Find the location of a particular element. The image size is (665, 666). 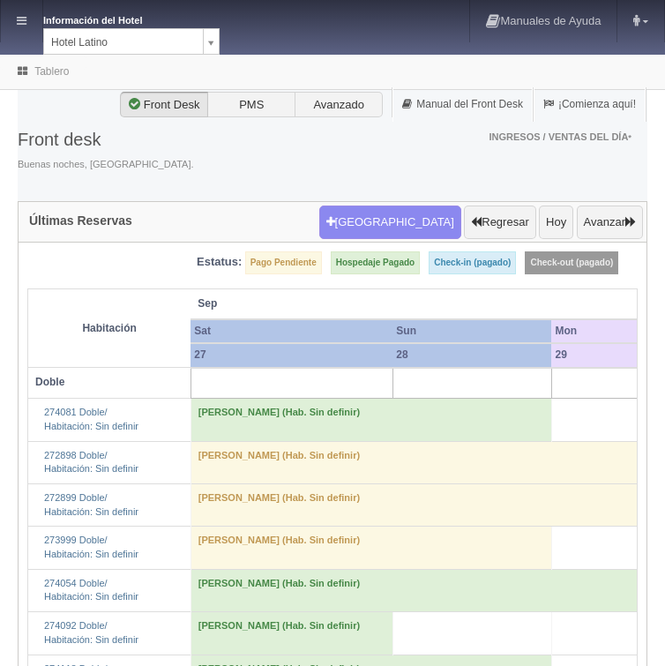

h4: Últimas Reservas is located at coordinates (80, 220).